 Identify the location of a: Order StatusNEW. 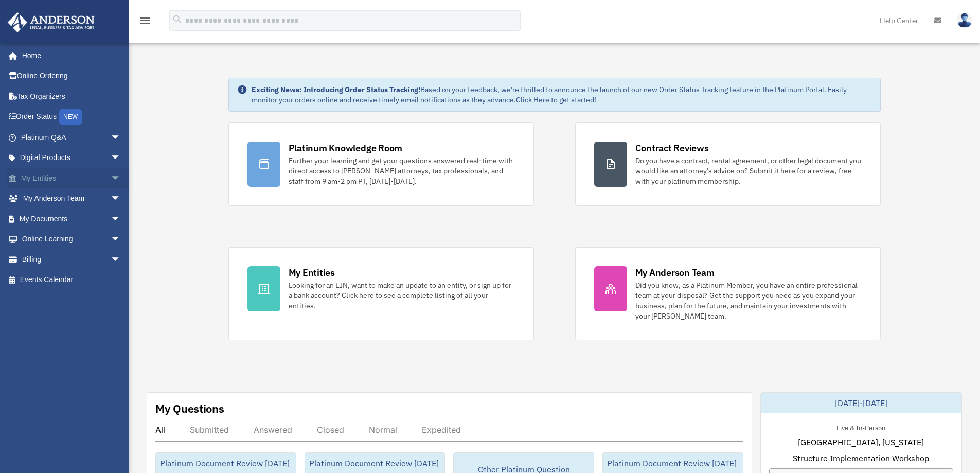
(71, 117).